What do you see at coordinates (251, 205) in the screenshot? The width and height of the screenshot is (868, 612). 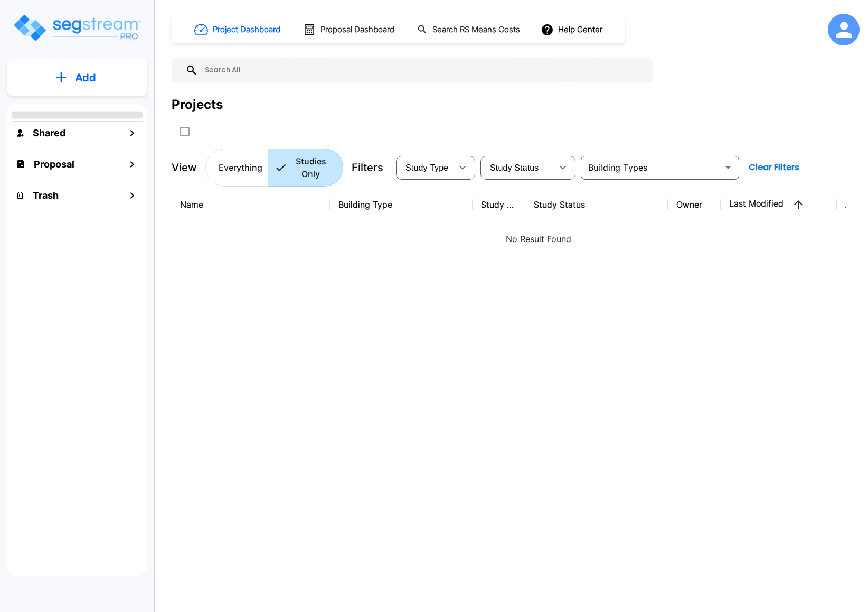 I see `th: Name` at bounding box center [251, 205].